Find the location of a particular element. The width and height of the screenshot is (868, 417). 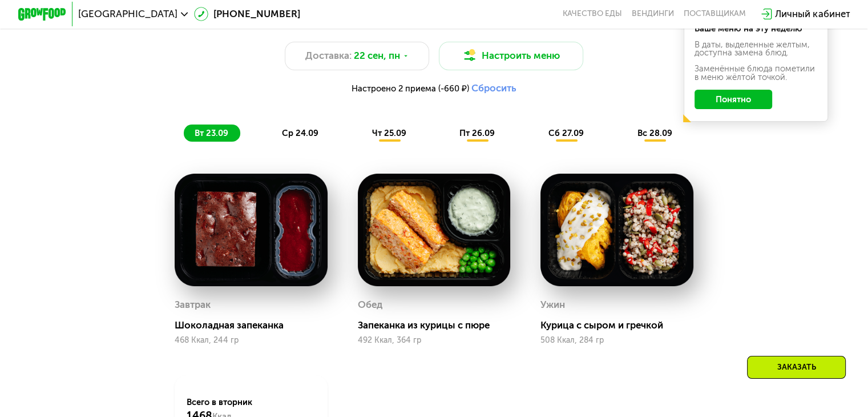

div: Ваше меню на эту неделю is located at coordinates (756, 28).